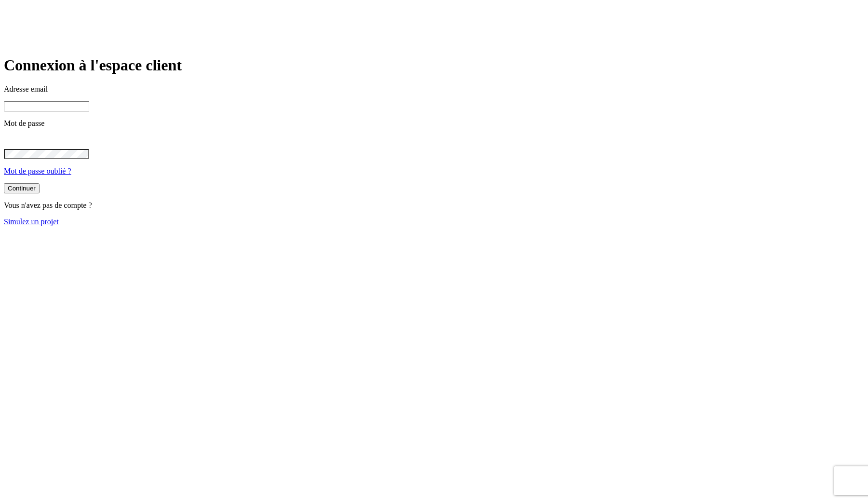 This screenshot has width=868, height=502. Describe the element at coordinates (22, 188) in the screenshot. I see `button: Continuer` at that location.